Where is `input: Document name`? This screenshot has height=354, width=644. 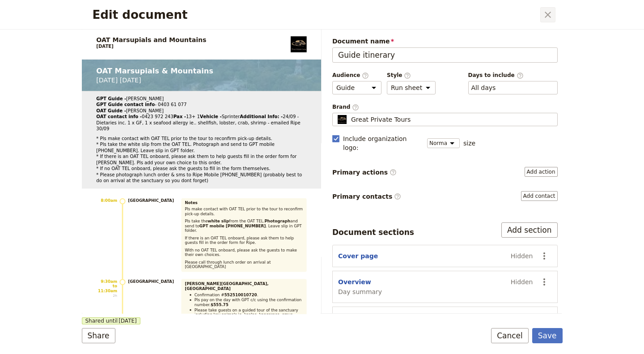
input: Document name is located at coordinates (445, 55).